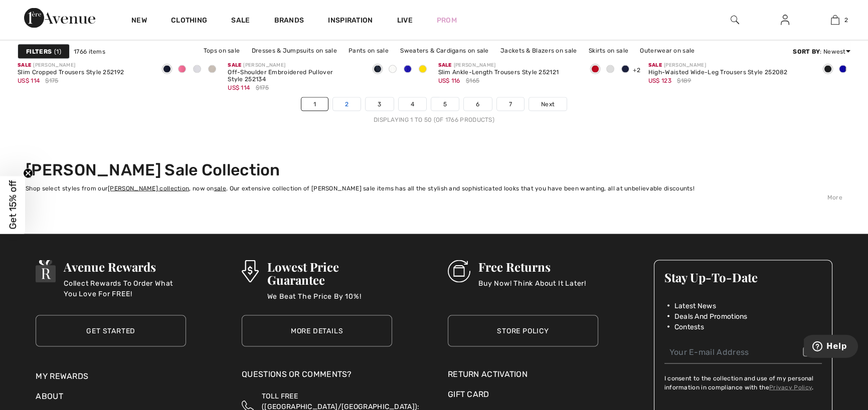 The width and height of the screenshot is (868, 410). Describe the element at coordinates (222, 50) in the screenshot. I see `a: Tops on sale` at that location.